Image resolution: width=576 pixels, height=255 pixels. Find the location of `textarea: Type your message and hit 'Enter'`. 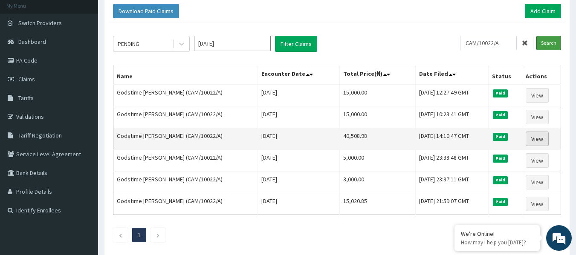

textarea: Type your message and hit 'Enter' is located at coordinates (83, 182).